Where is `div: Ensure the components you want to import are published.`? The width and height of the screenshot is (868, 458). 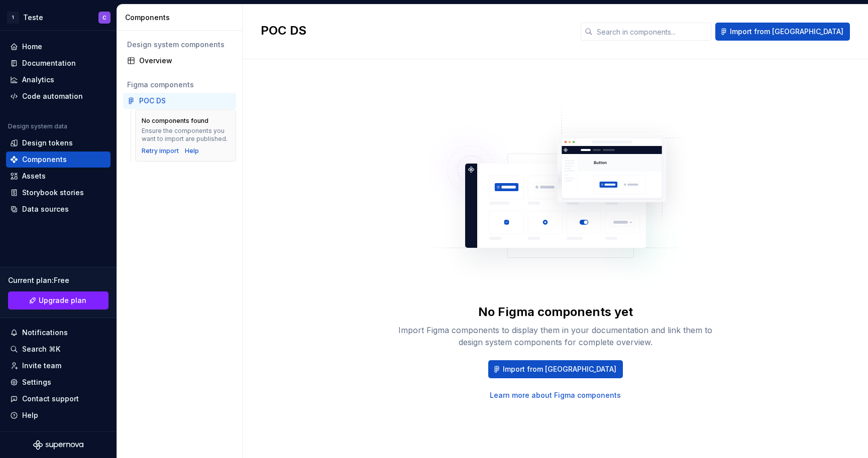
div: Ensure the components you want to import are published. is located at coordinates (185, 135).